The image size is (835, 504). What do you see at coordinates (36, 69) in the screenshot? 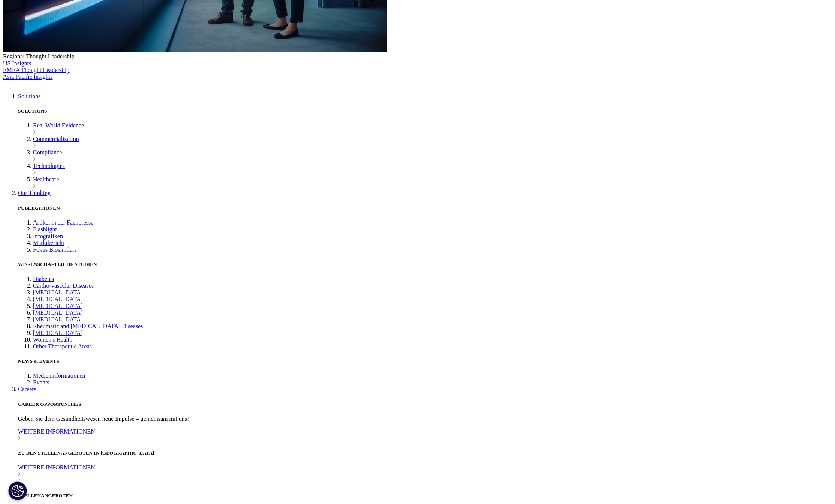
I see `span: EMEA Thought Leadership` at bounding box center [36, 69].